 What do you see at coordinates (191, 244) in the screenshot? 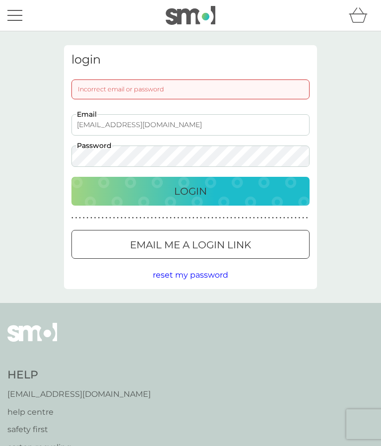
I see `button: Email me a login link` at bounding box center [191, 244].